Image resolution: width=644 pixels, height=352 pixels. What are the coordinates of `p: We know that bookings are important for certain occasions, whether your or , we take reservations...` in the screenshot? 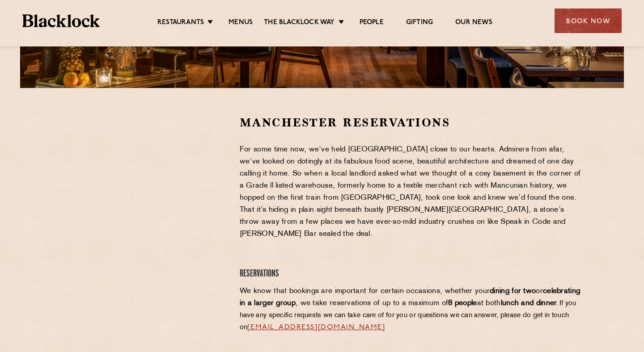 It's located at (411, 309).